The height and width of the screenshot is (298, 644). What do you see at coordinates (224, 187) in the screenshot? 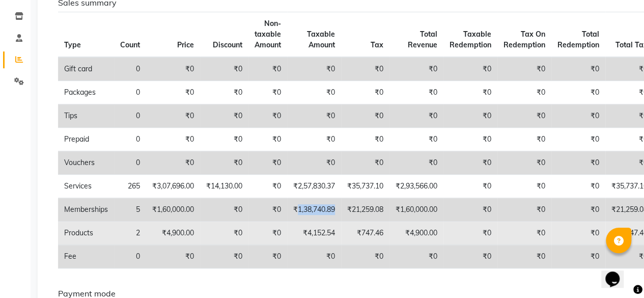
I see `td: ₹14,130.00` at bounding box center [224, 187].